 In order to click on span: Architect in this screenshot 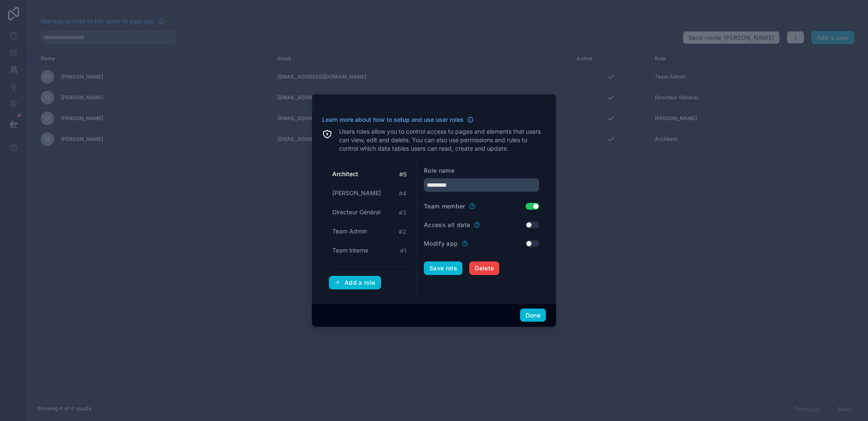, I will do `click(345, 174)`.